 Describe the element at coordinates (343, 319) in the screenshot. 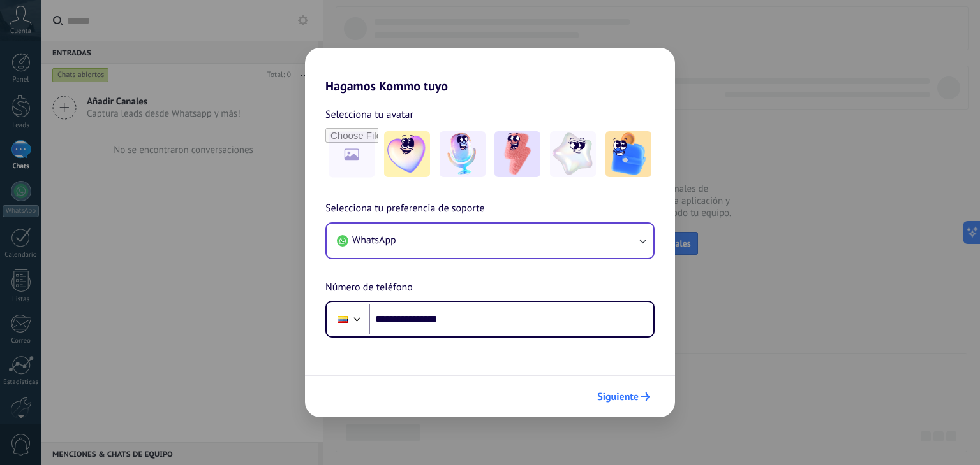

I see `div: Ecuador: + 593` at that location.